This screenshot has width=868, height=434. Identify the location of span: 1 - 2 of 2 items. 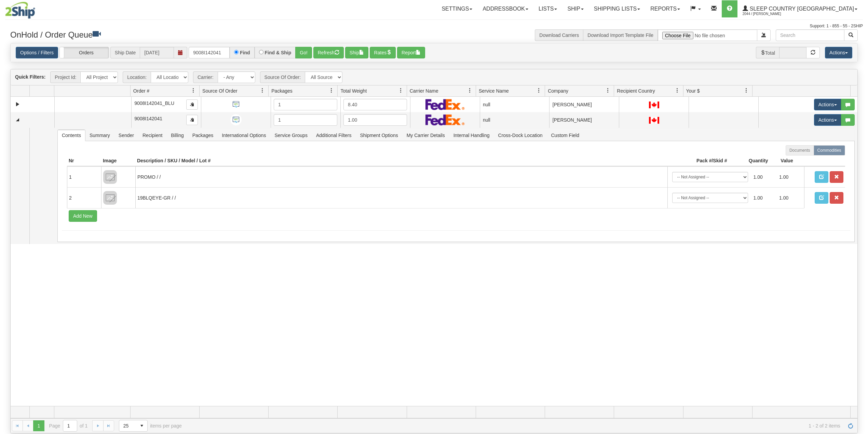
(516, 426).